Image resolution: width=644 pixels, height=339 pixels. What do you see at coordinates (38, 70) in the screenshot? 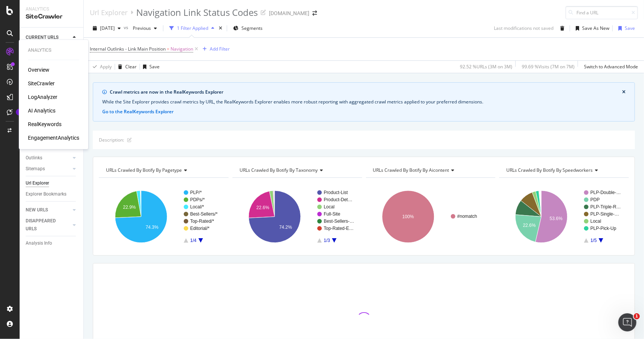
I see `a: Overview` at bounding box center [38, 70].